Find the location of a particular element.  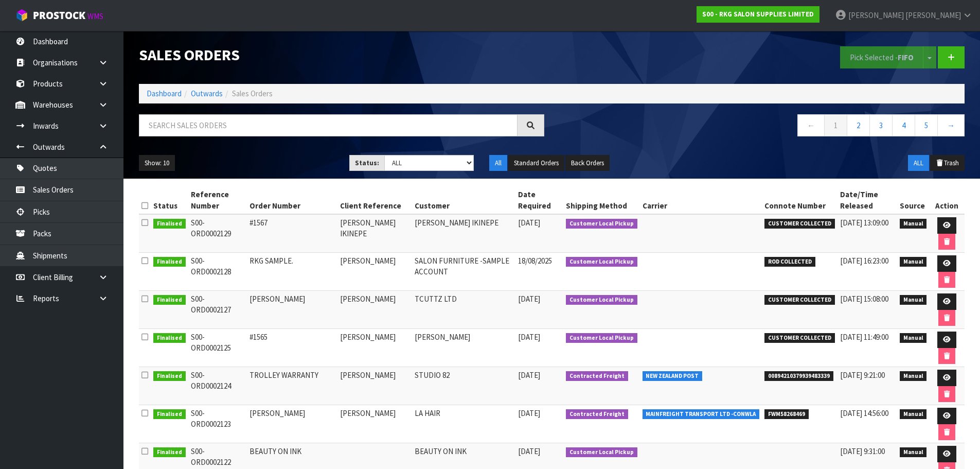

td: S00-ORD0002123 is located at coordinates (217, 424).